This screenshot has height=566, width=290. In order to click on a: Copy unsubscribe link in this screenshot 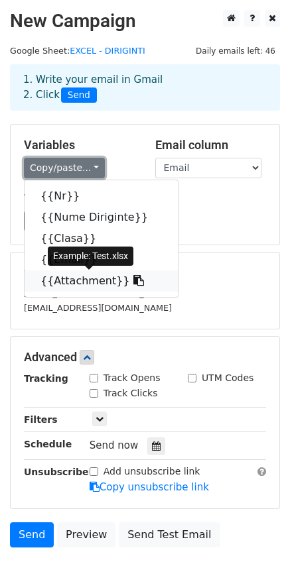, I will do `click(149, 487)`.